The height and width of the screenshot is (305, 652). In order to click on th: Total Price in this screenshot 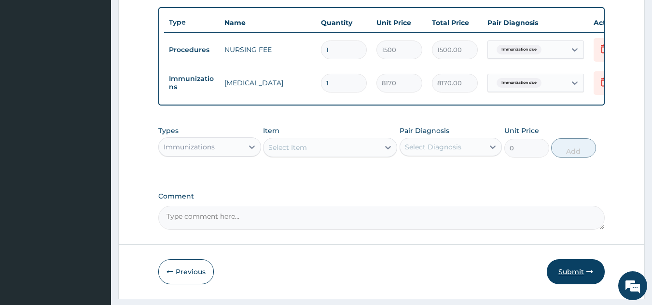, I will do `click(454, 23)`.